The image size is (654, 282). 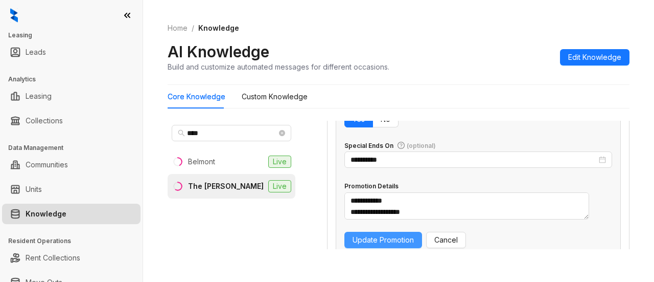 What do you see at coordinates (53, 258) in the screenshot?
I see `a: Rent Collections` at bounding box center [53, 258].